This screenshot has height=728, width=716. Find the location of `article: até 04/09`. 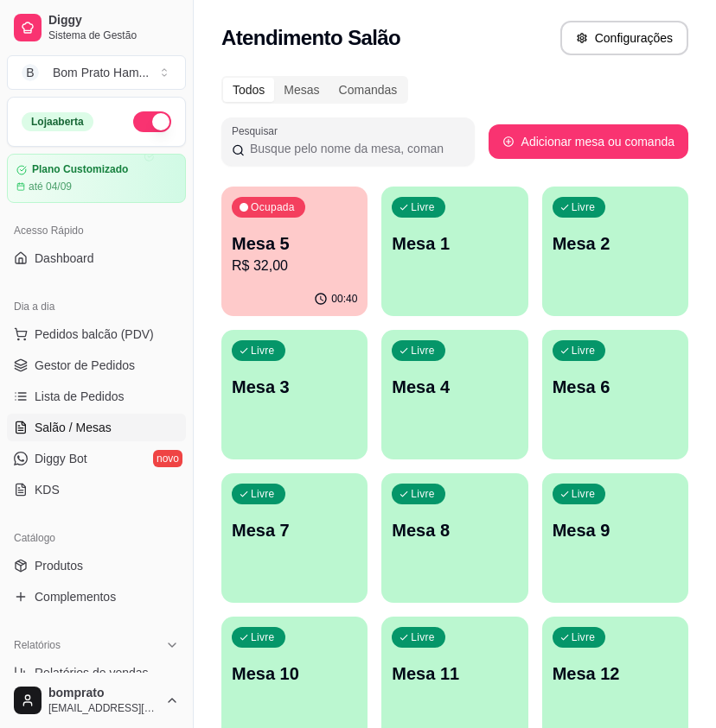

article: até 04/09 is located at coordinates (50, 187).